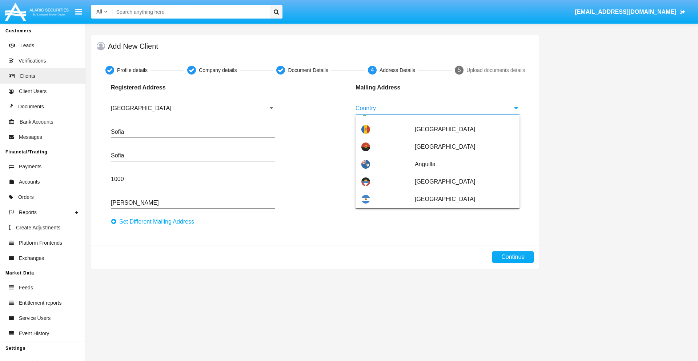 Image resolution: width=698 pixels, height=361 pixels. Describe the element at coordinates (99, 12) in the screenshot. I see `span: All` at that location.